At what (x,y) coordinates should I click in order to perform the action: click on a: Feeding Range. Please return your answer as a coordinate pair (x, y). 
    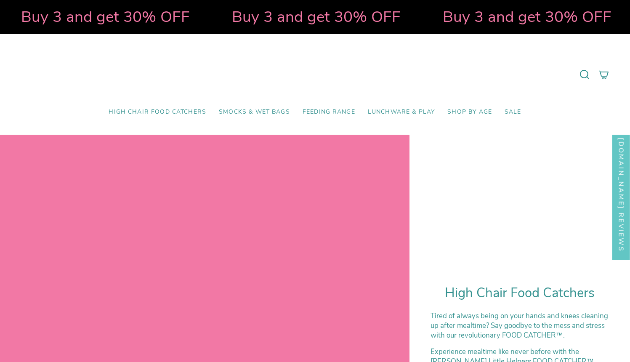
    Looking at the image, I should click on (329, 112).